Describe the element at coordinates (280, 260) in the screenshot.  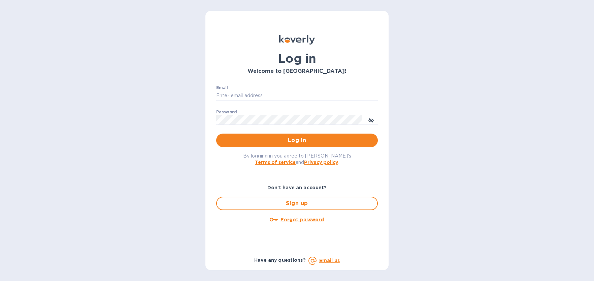
I see `b: Have any questions?` at that location.